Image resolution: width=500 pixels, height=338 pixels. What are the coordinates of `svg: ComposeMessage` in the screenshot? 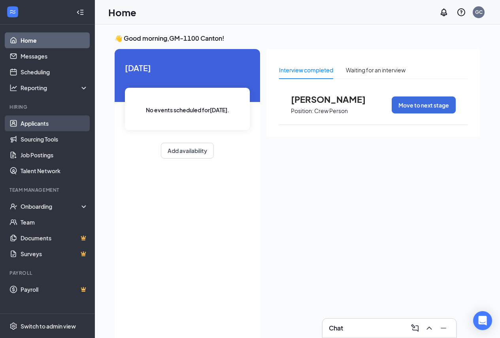 It's located at (415, 328).